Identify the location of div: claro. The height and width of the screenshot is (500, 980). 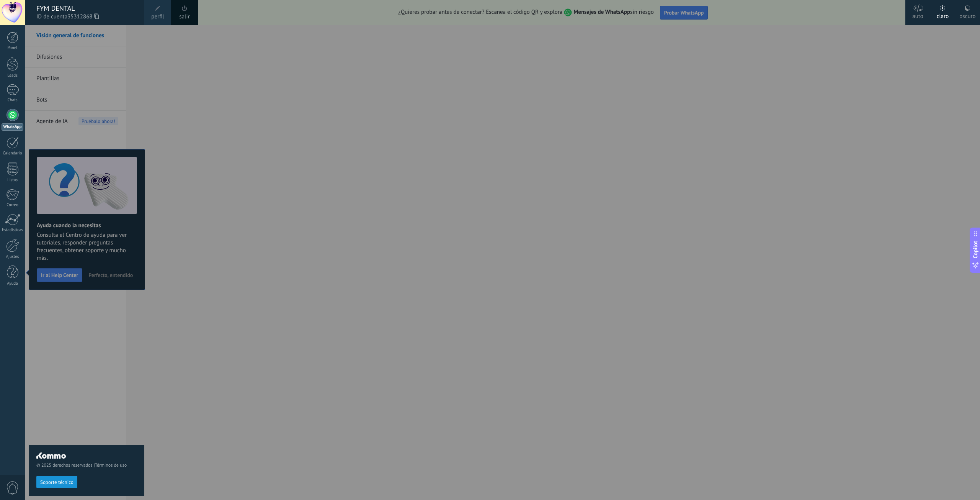
(943, 15).